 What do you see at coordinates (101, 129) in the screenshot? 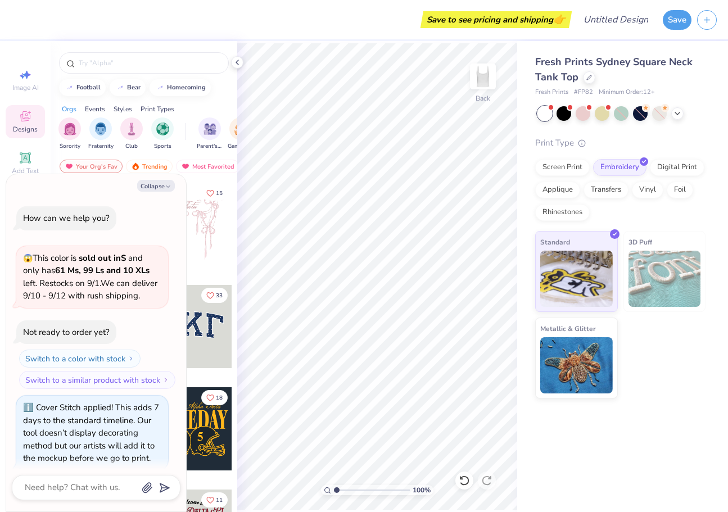
I see `img: Fraternity Image` at bounding box center [101, 129].